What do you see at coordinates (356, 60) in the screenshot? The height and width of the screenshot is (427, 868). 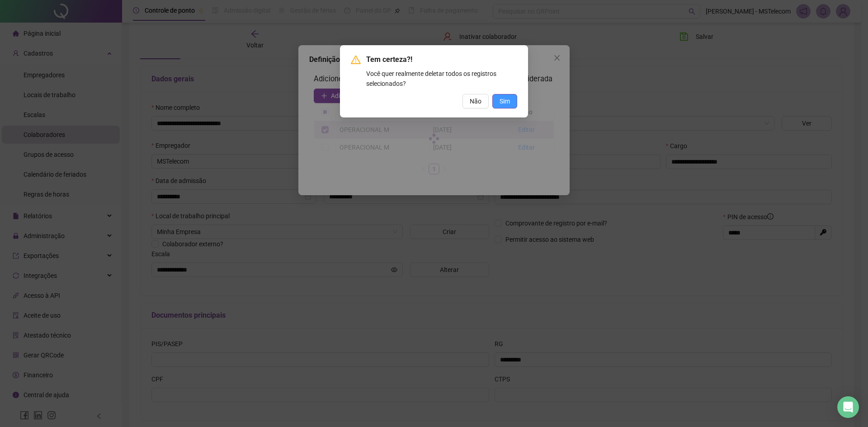 I see `span: warning` at bounding box center [356, 60].